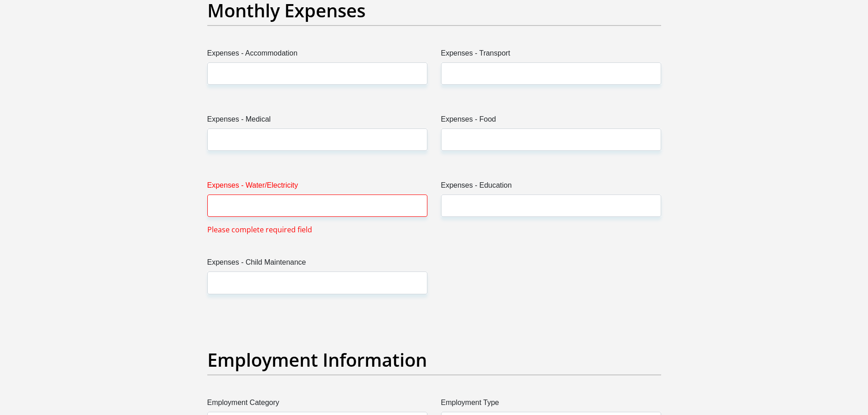 The width and height of the screenshot is (868, 415). I want to click on label: Expenses - Medical, so click(317, 121).